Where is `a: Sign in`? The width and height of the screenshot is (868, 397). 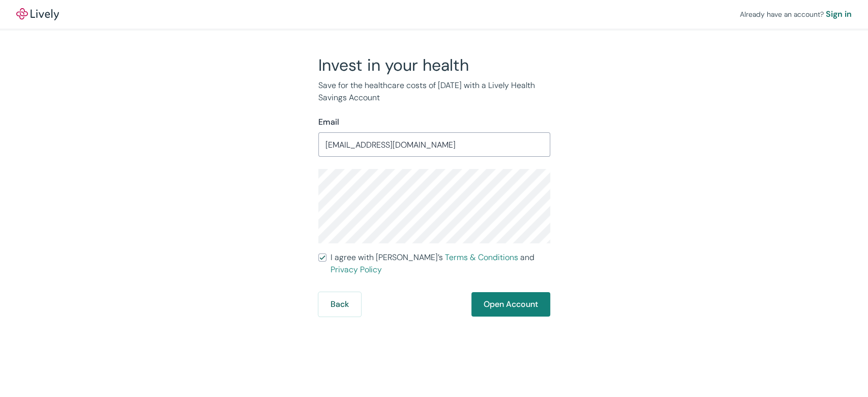 a: Sign in is located at coordinates (839, 14).